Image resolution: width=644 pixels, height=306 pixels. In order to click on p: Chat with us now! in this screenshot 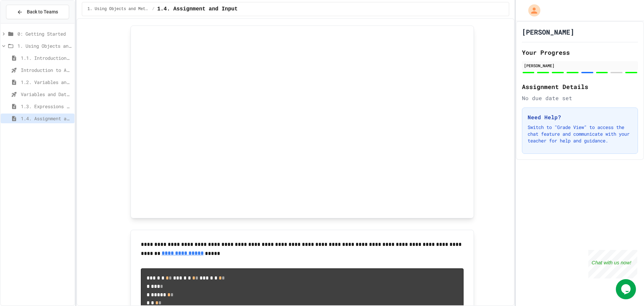, I will do `click(23, 13)`.